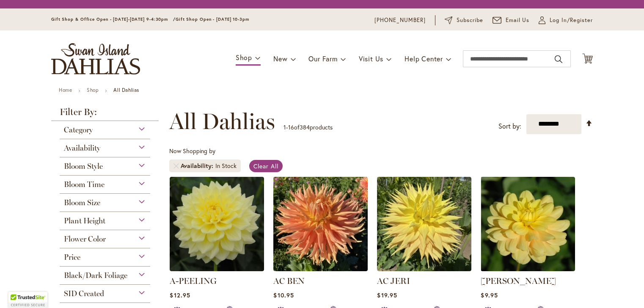 The image size is (644, 308). I want to click on span: $12.95, so click(180, 295).